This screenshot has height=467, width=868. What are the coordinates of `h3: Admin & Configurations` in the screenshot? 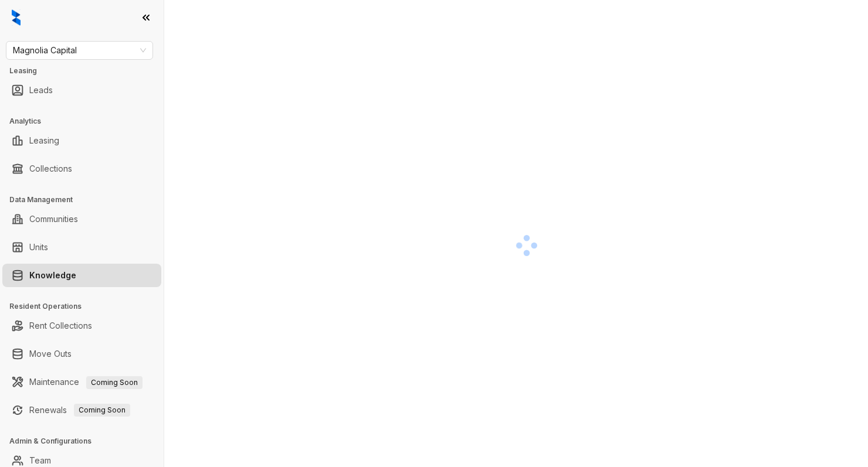 It's located at (86, 441).